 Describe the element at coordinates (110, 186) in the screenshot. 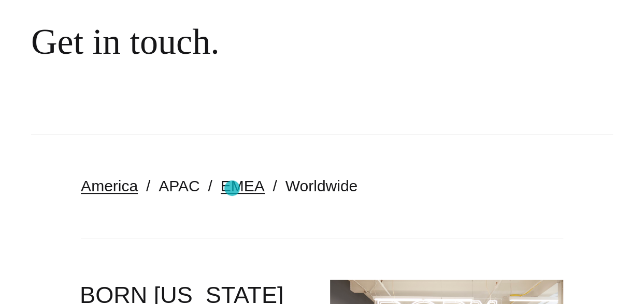

I see `a: America` at that location.